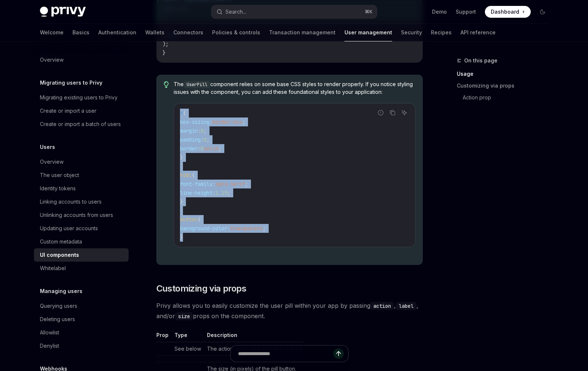 This screenshot has height=371, width=588. I want to click on a: Create or import a batch of users, so click(81, 124).